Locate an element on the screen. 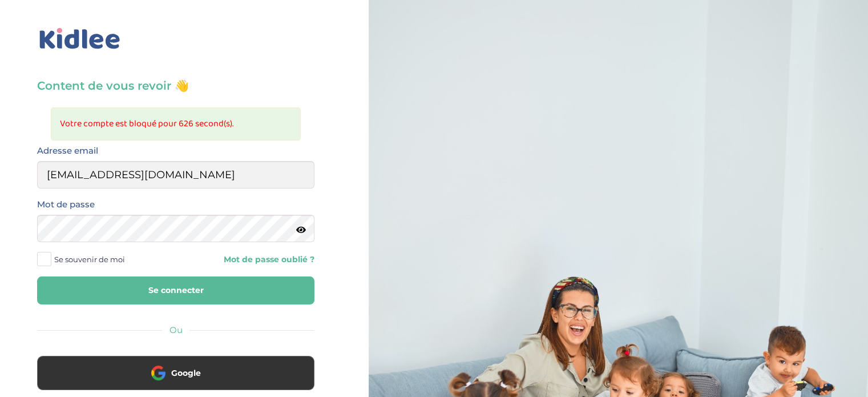 Image resolution: width=868 pixels, height=397 pixels. img: google.png is located at coordinates (158, 372).